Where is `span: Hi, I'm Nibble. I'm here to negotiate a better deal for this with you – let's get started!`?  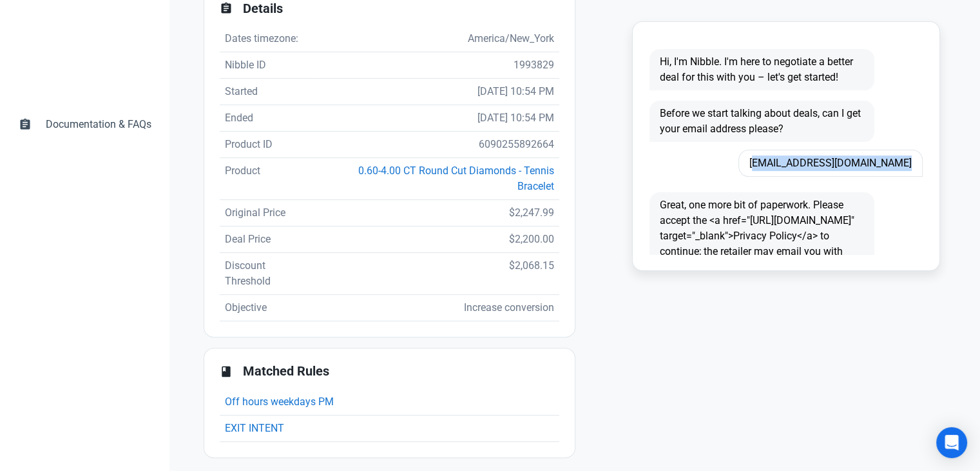 span: Hi, I'm Nibble. I'm here to negotiate a better deal for this with you – let's get started! is located at coordinates (761, 69).